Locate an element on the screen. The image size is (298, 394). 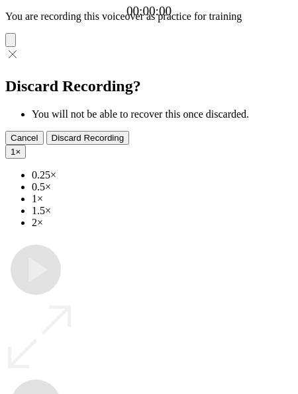
li: 1.5× is located at coordinates (162, 211).